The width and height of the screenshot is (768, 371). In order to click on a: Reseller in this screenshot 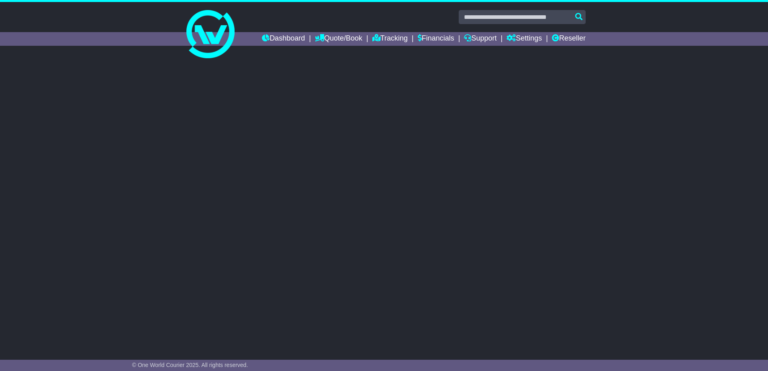, I will do `click(569, 39)`.